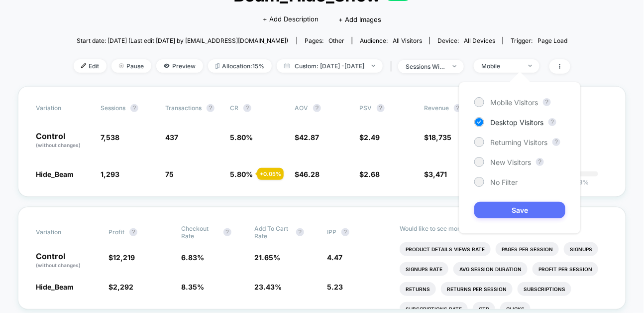 The width and height of the screenshot is (644, 313). What do you see at coordinates (267, 257) in the screenshot?
I see `span: 21.65 %` at bounding box center [267, 257].